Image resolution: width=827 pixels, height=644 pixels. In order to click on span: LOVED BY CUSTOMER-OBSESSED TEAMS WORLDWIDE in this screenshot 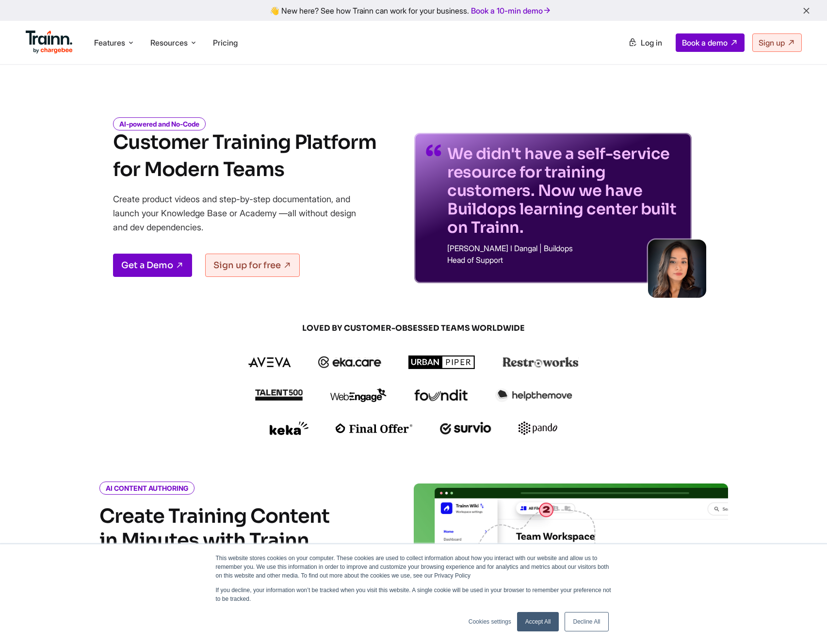, I will do `click(414, 329)`.